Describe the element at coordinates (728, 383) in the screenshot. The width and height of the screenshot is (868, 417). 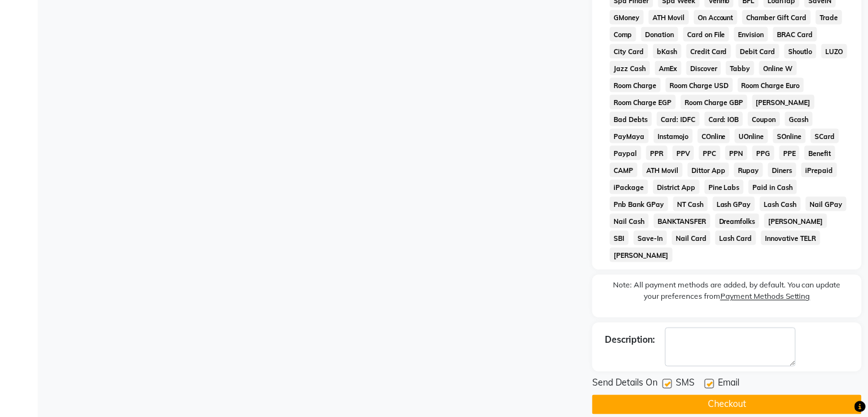
I see `span: Email` at that location.